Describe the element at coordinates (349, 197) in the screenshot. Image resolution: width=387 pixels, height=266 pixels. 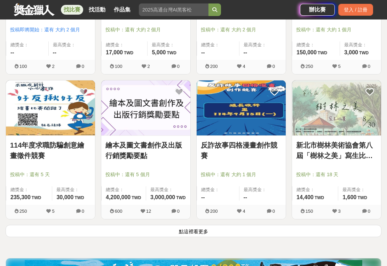
I see `span: 1,600` at that location.